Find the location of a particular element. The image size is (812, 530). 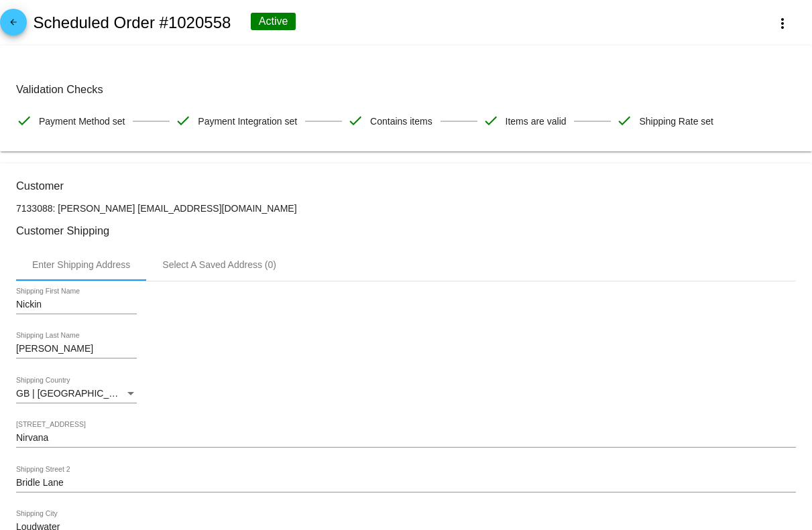

h3: Customer Shipping is located at coordinates (406, 230).